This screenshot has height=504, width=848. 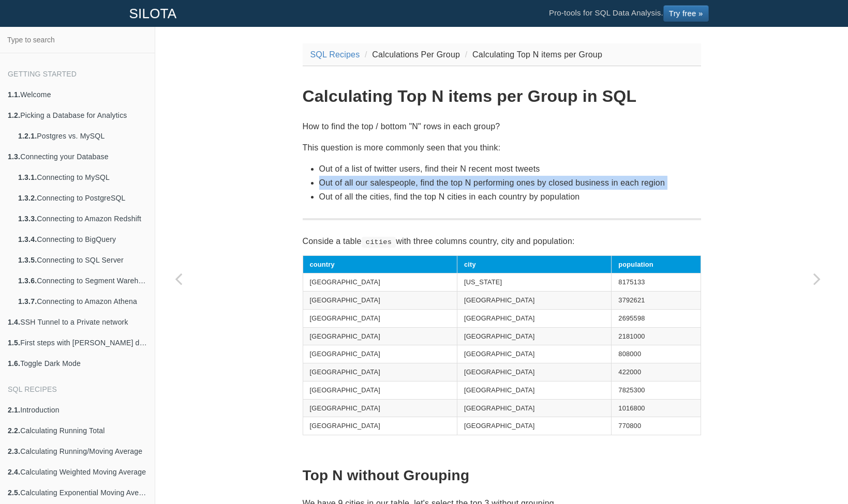 I want to click on a: SILOTA, so click(x=153, y=14).